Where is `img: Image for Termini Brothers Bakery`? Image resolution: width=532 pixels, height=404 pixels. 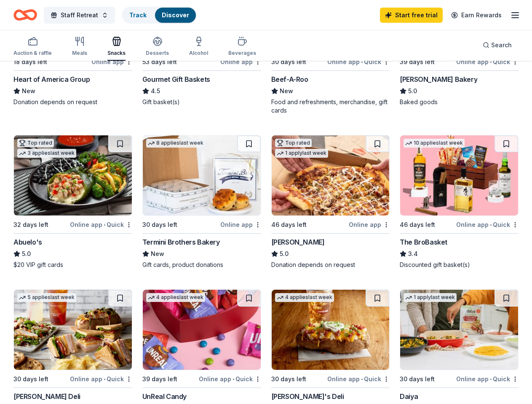
img: Image for Termini Brothers Bakery is located at coordinates (202, 175).